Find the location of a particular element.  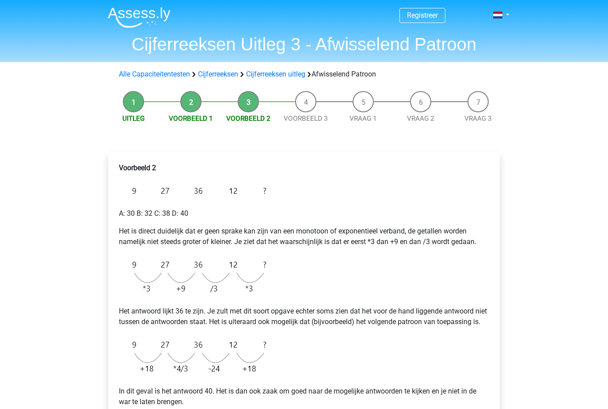

h1: Cijferreeksen Uitleg 3 - Afwisselend Patroon is located at coordinates (304, 44).